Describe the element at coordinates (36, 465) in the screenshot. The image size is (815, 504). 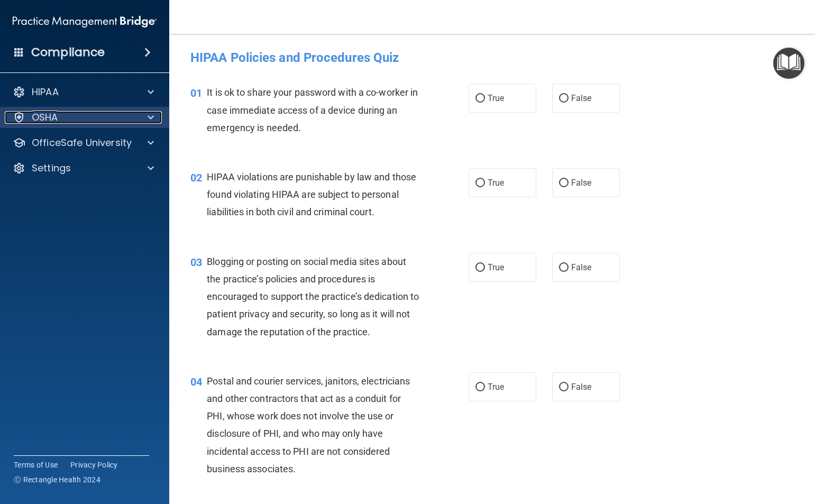
I see `a: Terms of Use` at that location.